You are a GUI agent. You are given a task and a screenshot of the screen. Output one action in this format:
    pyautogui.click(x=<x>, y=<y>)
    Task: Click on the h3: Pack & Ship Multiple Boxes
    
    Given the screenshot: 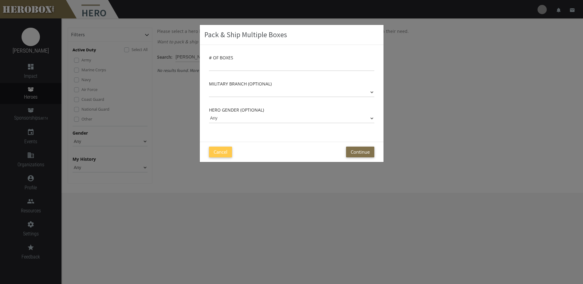 What is the action you would take?
    pyautogui.click(x=292, y=35)
    